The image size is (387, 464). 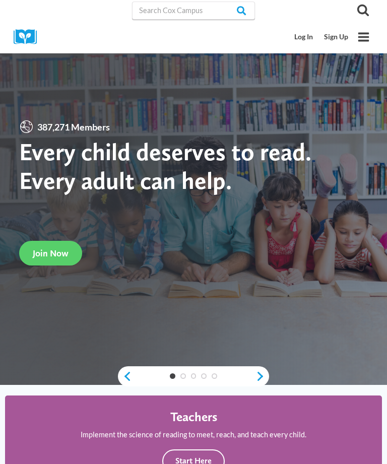 I want to click on a: 5, so click(x=214, y=376).